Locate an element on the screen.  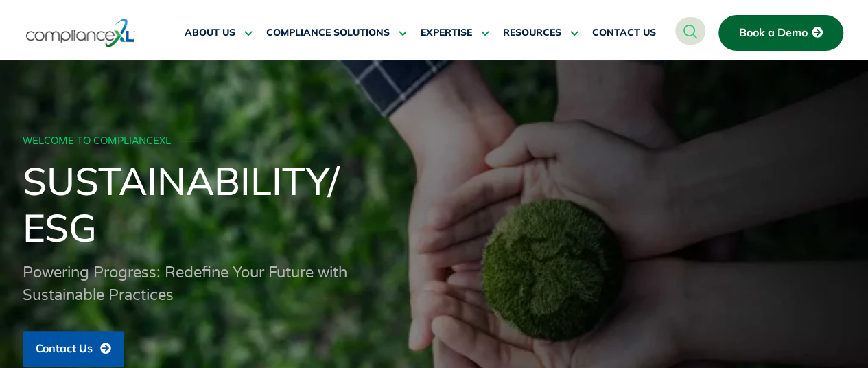
span: COMPLIANCE SOLUTIONS is located at coordinates (328, 33).